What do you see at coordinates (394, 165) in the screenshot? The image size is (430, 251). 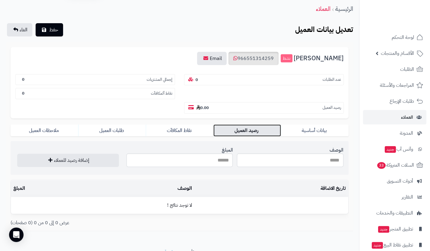 I see `a: السلات المتروكة33` at bounding box center [394, 165].